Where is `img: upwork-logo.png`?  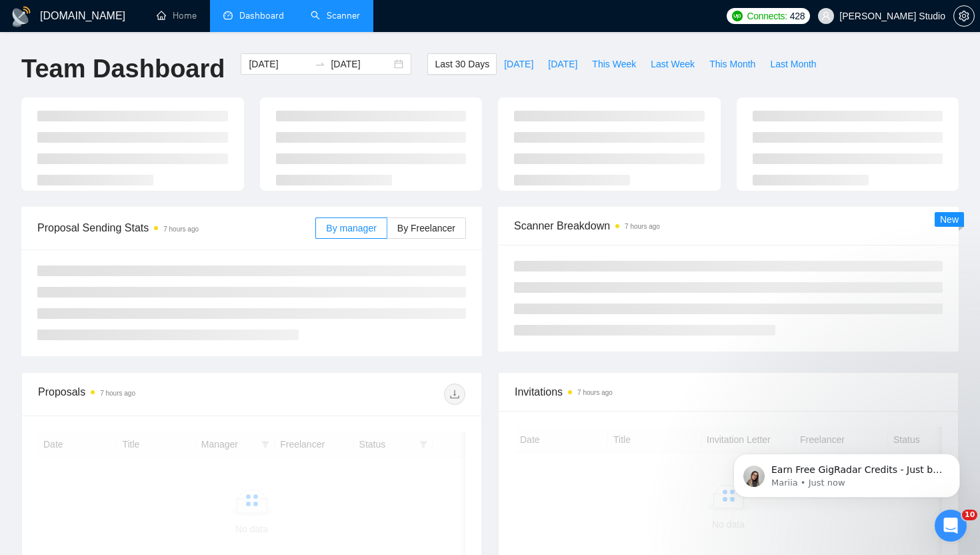 img: upwork-logo.png is located at coordinates (737, 16).